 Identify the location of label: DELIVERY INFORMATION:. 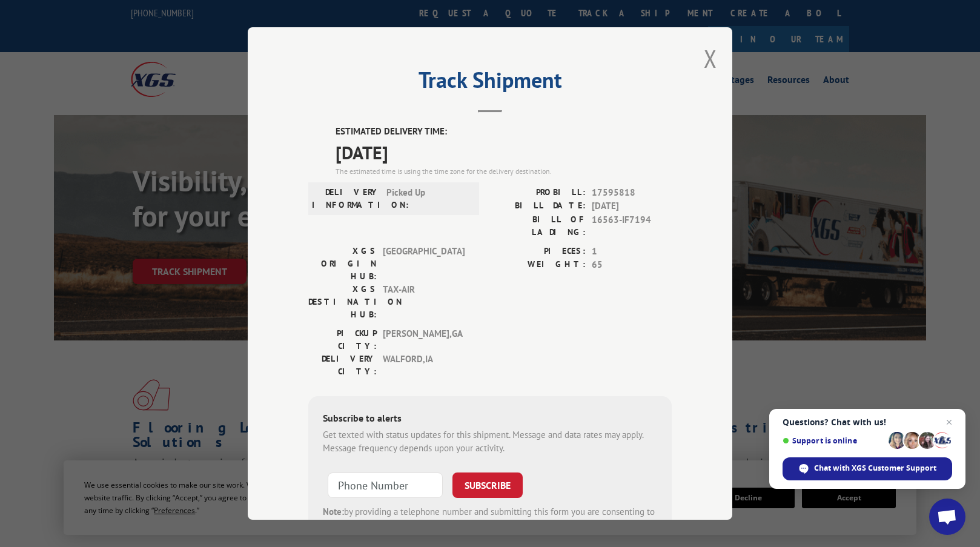
(346, 199).